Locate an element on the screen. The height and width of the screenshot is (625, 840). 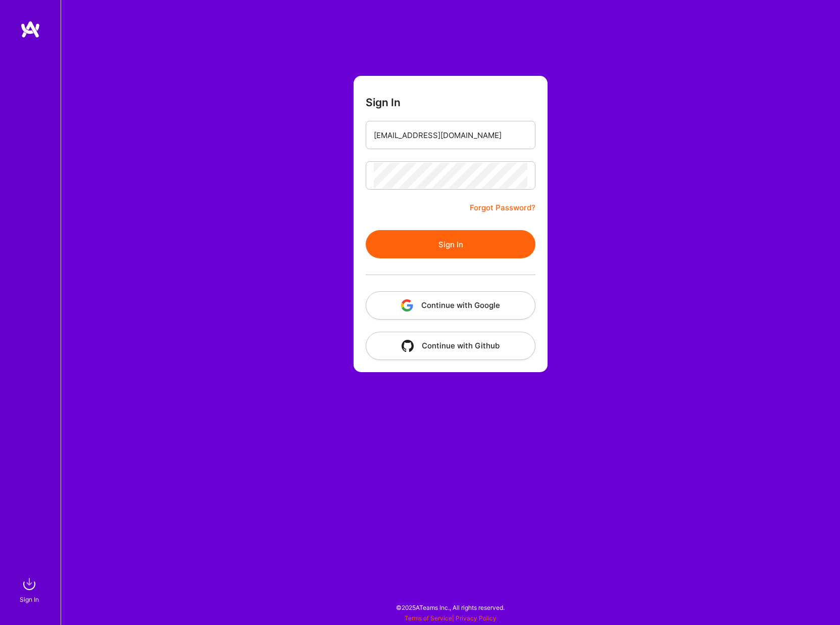
button: Sign In is located at coordinates (451, 244).